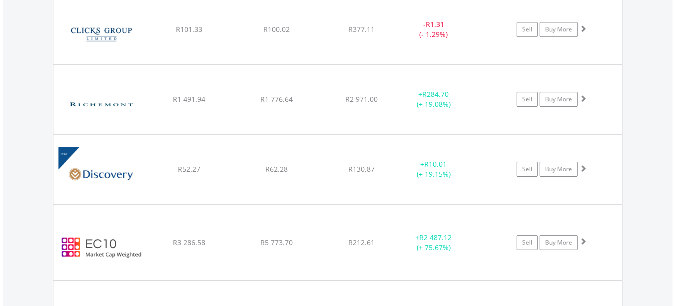 Image resolution: width=675 pixels, height=306 pixels. I want to click on img: EQU.ZA.CLS.png, so click(101, 34).